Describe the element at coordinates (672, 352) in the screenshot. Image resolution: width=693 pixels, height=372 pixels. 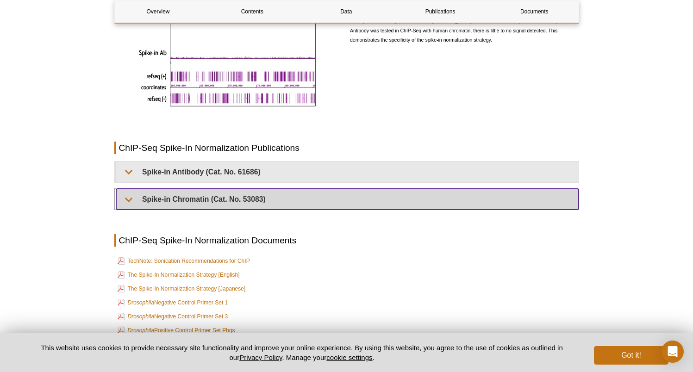
I see `div: Open Intercom Messenger` at that location.